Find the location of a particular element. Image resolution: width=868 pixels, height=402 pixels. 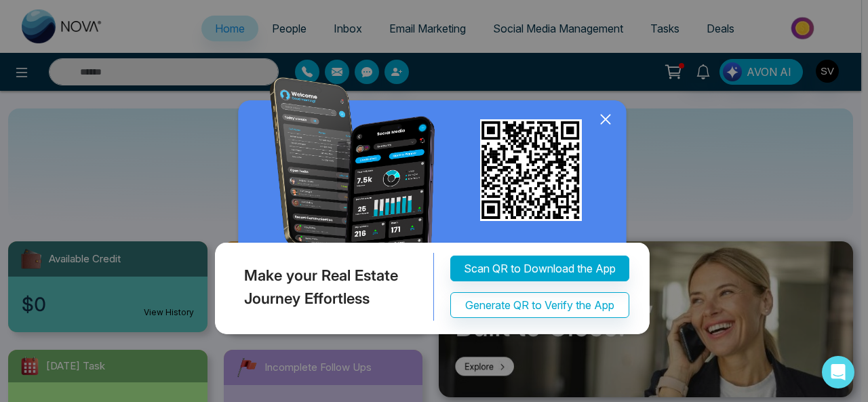

img: qr_for_download_app.png is located at coordinates (531, 170).